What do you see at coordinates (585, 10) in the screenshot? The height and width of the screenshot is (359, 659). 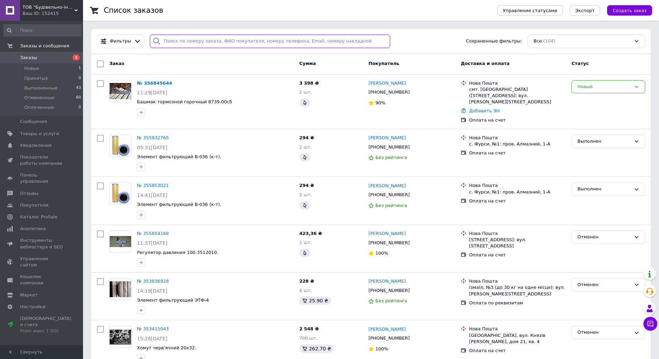 I see `button: Экспорт` at bounding box center [585, 10].